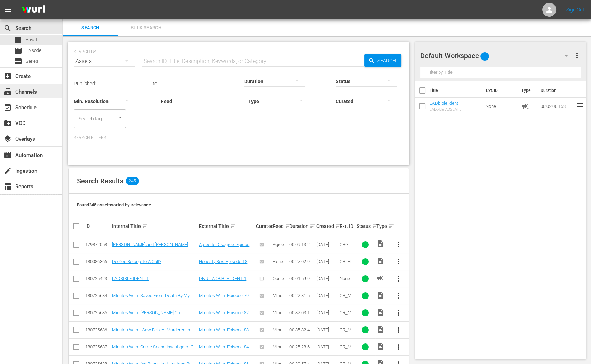 The height and width of the screenshot is (364, 591). I want to click on td: 00:02:00.153, so click(557, 106).